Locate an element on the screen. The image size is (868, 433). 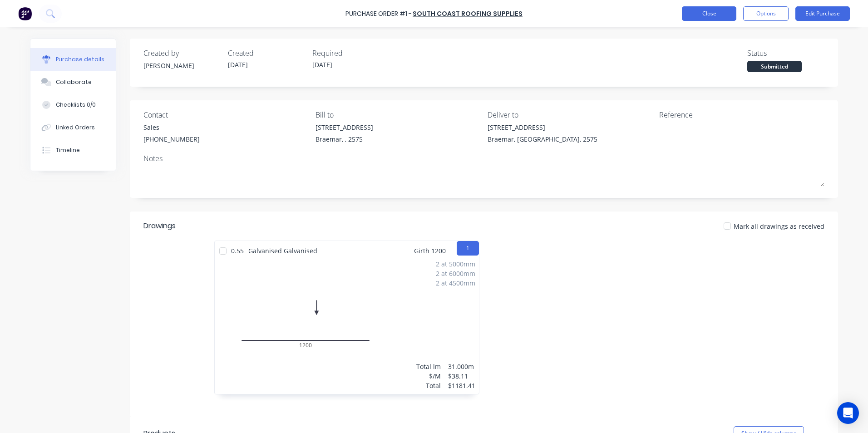
div: Sales is located at coordinates (172, 127).